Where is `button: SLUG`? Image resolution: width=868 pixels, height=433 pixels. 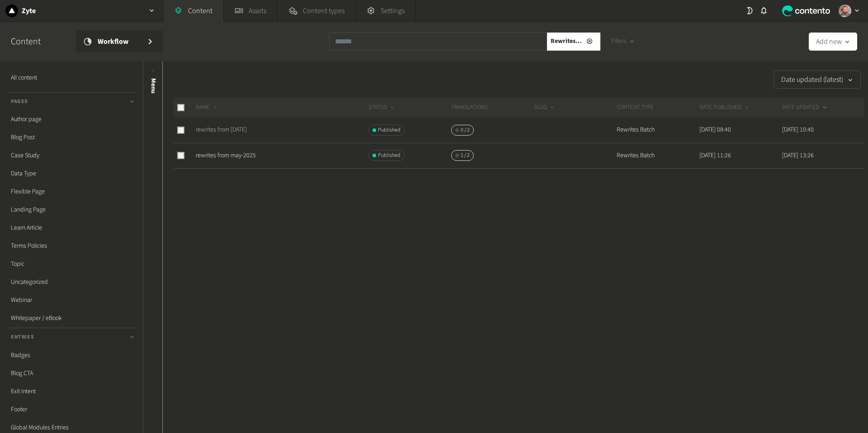 button: SLUG is located at coordinates (545, 107).